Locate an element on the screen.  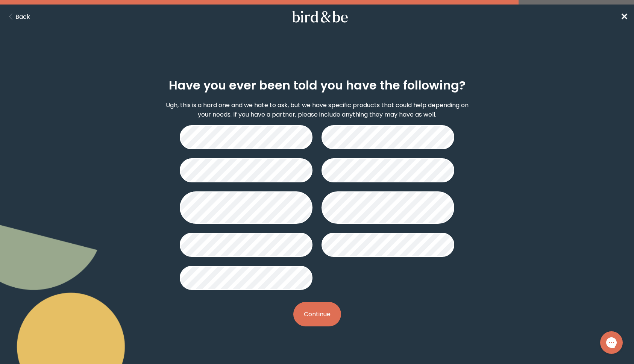
p: Ugh, this is a hard one and we hate to ask, but we have specific products that could help dependi... is located at coordinates (317, 110).